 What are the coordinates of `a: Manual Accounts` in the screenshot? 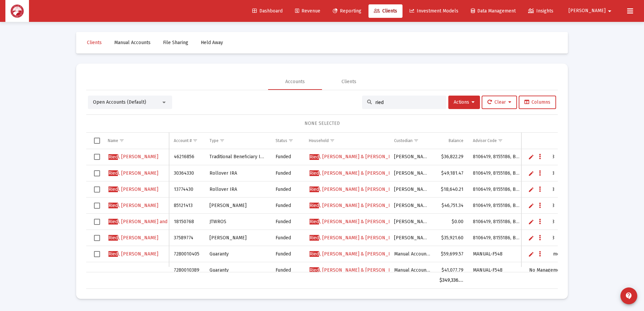 It's located at (132, 43).